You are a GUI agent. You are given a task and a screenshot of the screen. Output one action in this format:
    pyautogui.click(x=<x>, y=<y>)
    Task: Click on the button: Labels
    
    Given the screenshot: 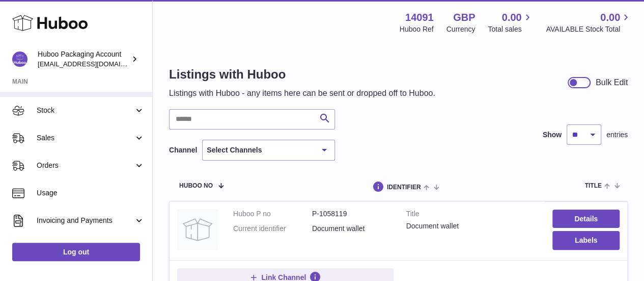 What is the action you would take?
    pyautogui.click(x=586, y=240)
    